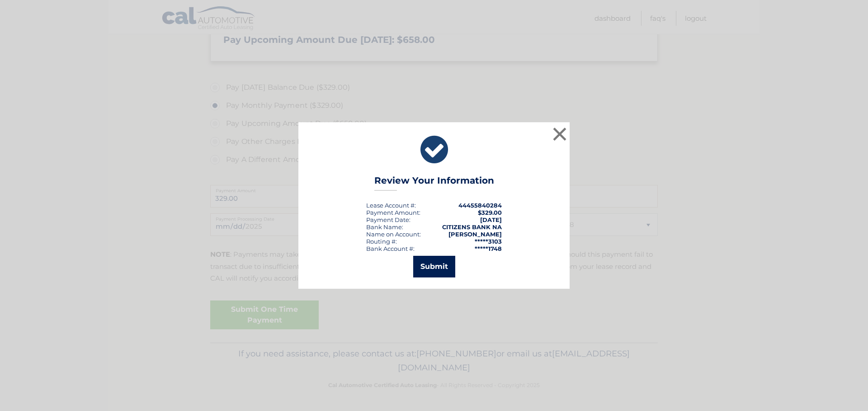 This screenshot has width=868, height=411. Describe the element at coordinates (387, 219) in the screenshot. I see `span: Payment Date` at that location.